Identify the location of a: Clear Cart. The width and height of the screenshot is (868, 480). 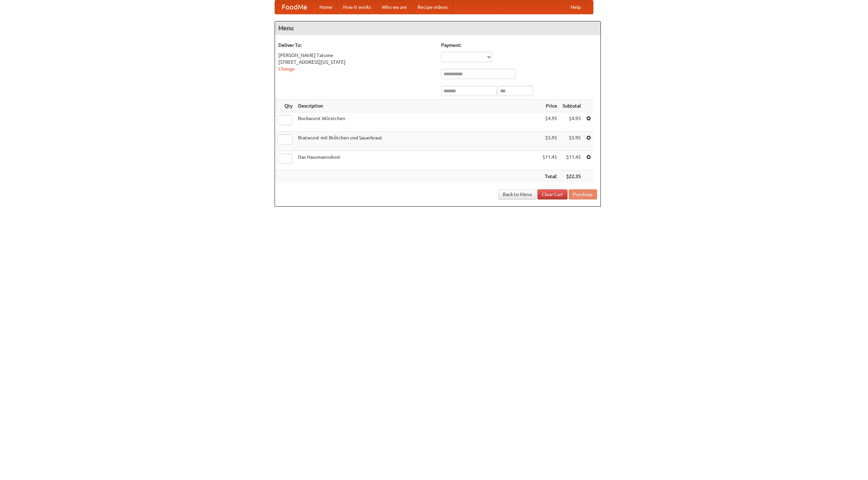
(552, 194).